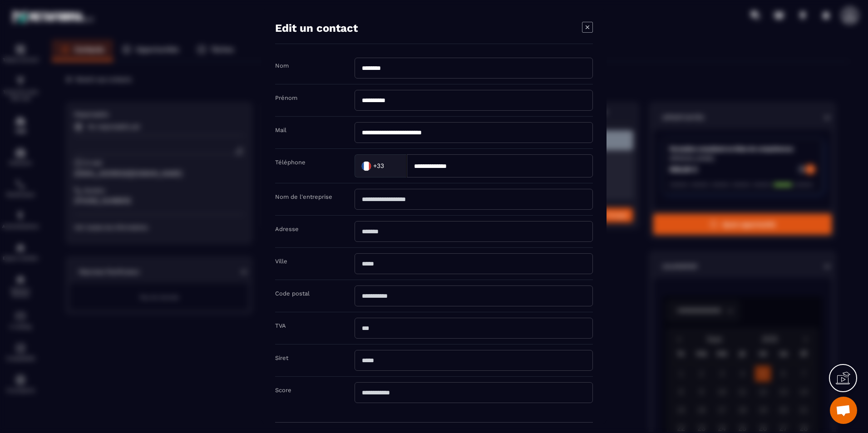  Describe the element at coordinates (281, 325) in the screenshot. I see `label: TVA` at that location.